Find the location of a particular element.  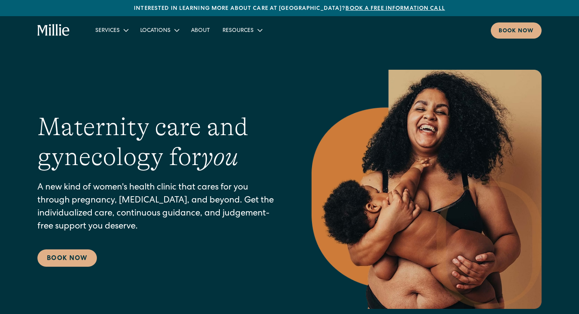

a: Book a free information call is located at coordinates (395, 9).